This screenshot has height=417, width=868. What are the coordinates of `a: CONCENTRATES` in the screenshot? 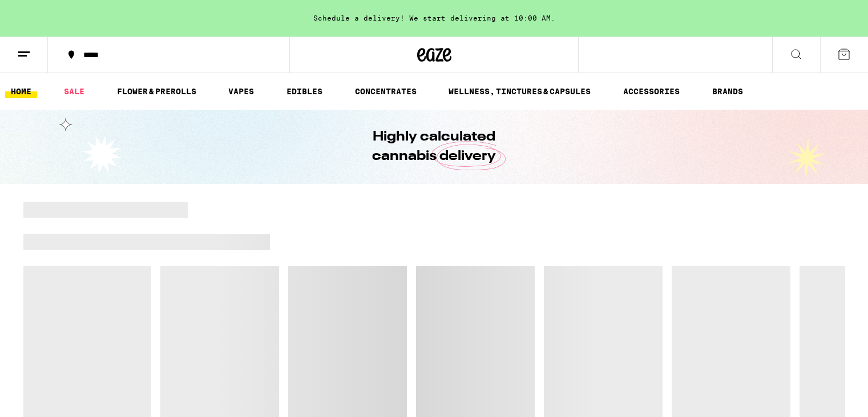 It's located at (386, 91).